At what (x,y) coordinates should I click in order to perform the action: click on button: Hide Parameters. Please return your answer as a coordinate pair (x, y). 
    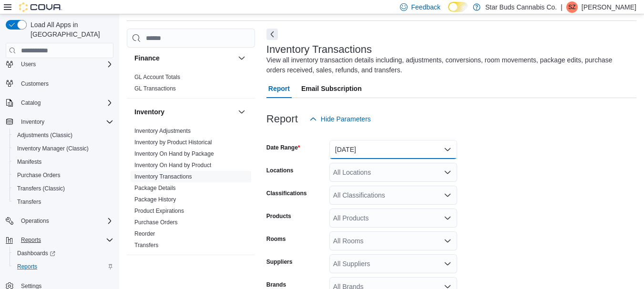
    Looking at the image, I should click on (340, 119).